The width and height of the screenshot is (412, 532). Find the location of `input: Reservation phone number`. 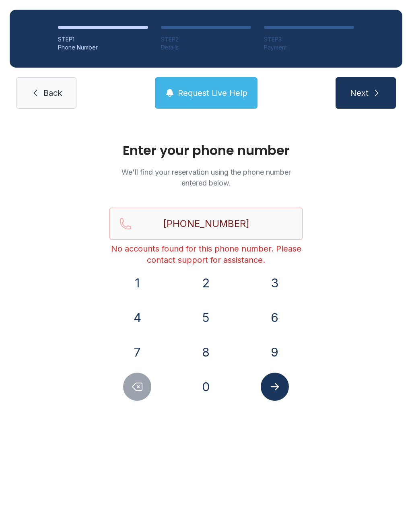

input: Reservation phone number is located at coordinates (206, 224).